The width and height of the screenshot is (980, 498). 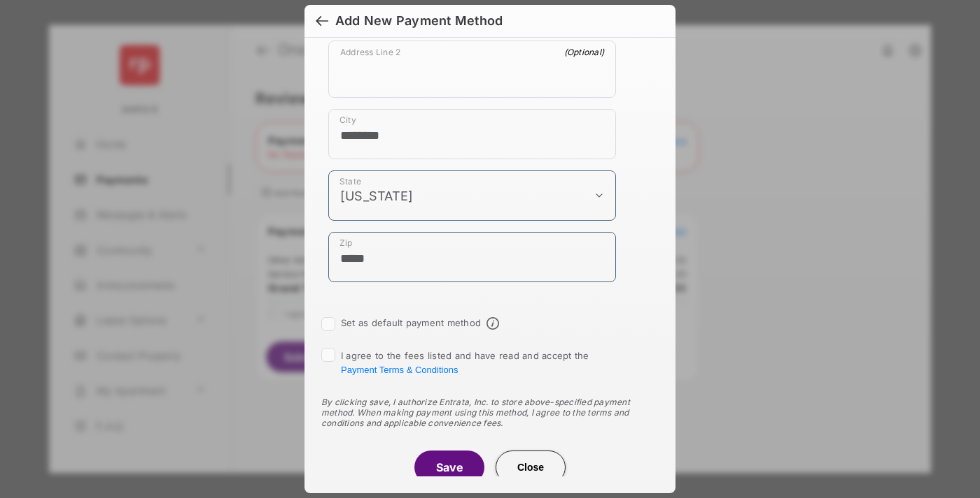 I want to click on div: payment_method_screening[postal_addresses][locality], so click(x=472, y=134).